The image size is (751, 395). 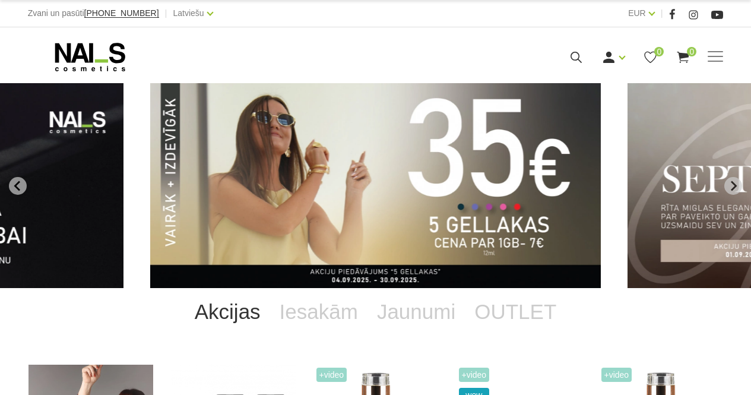 I want to click on a: Latviešu, so click(x=189, y=13).